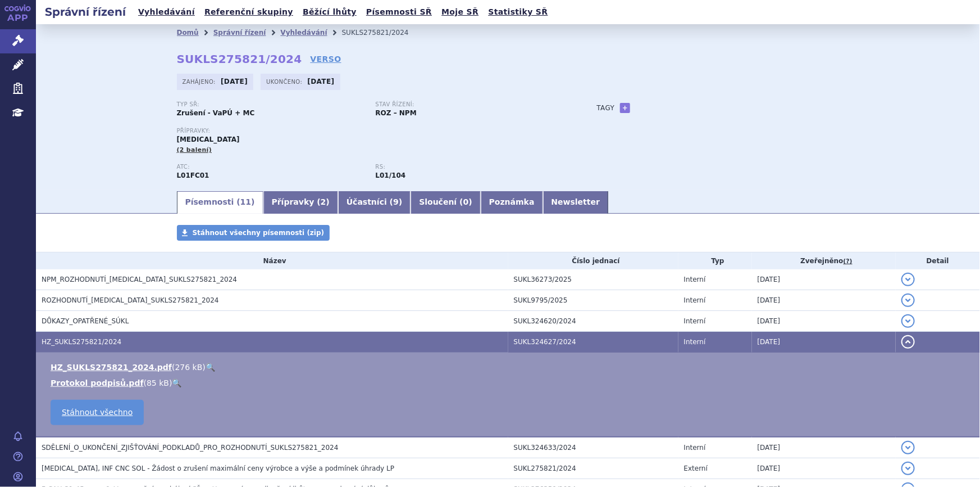  I want to click on span: DŮKAZY_OPATŘENÉ_SÚKL, so click(84, 321).